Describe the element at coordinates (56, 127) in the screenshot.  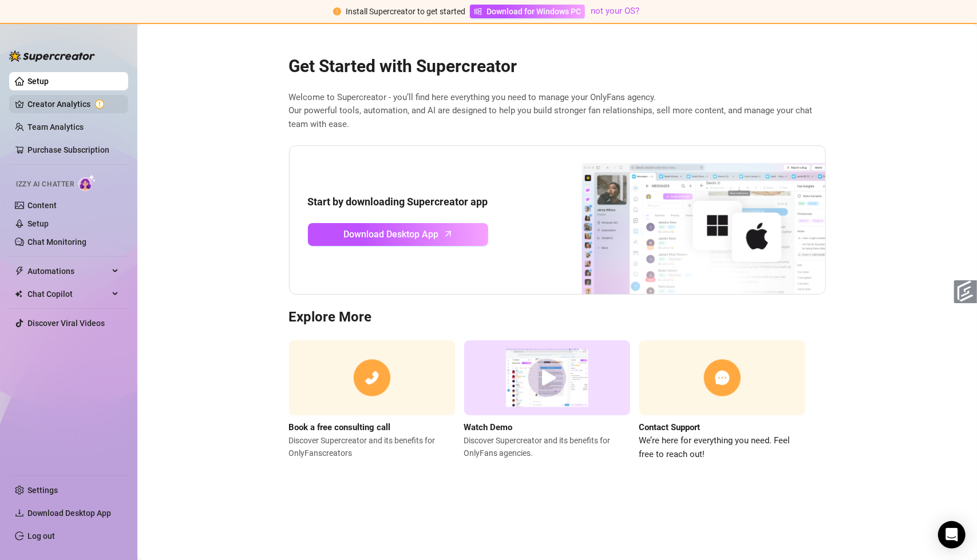
I see `a: Team Analytics` at that location.